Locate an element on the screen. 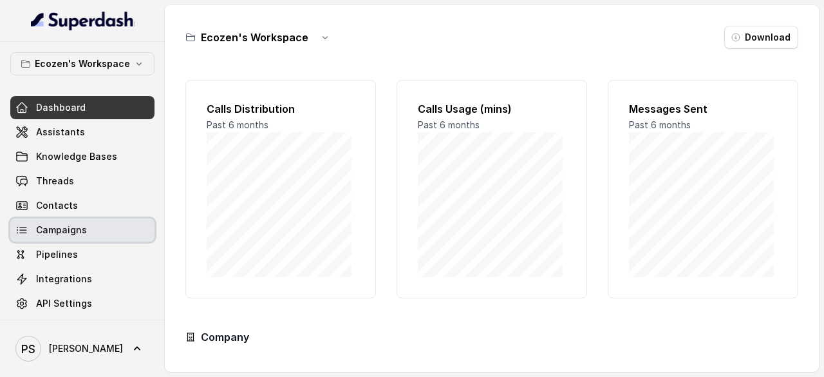 The width and height of the screenshot is (824, 377). a: Threads is located at coordinates (82, 181).